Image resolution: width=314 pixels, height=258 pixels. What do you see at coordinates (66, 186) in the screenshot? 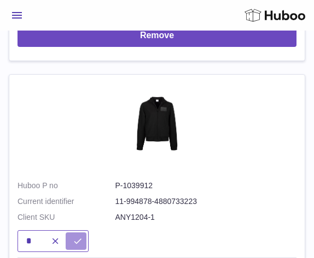
I see `dt: Huboo P no` at bounding box center [66, 186].